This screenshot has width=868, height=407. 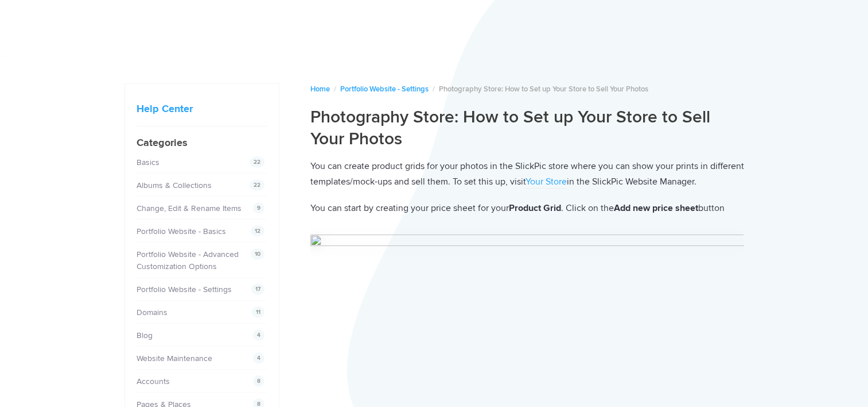 What do you see at coordinates (259, 208) in the screenshot?
I see `span: 9` at bounding box center [259, 208].